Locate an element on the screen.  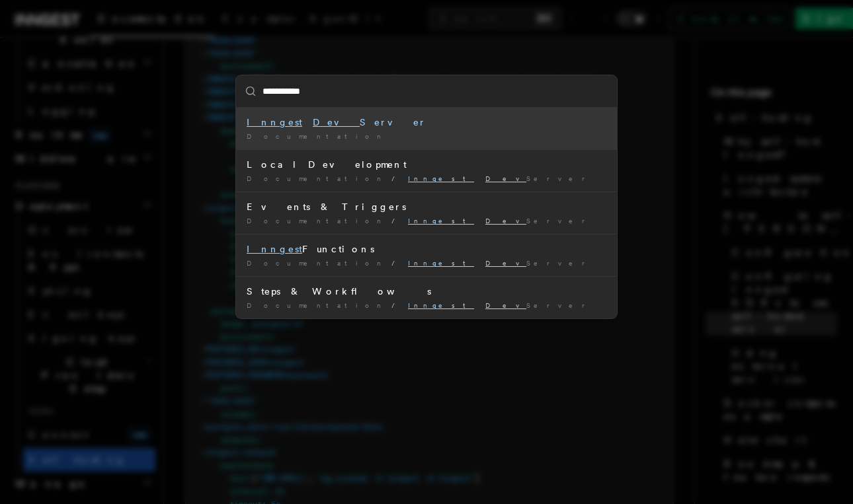
div: Server is located at coordinates (426, 122).